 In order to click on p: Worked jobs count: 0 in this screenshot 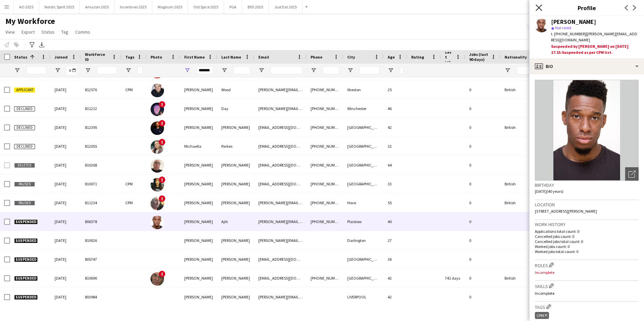, I will do `click(587, 246)`.